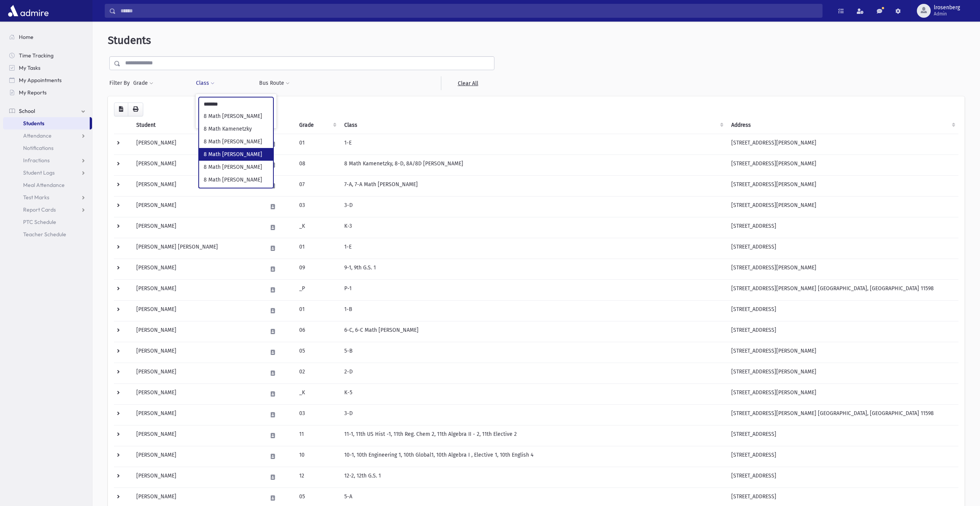  Describe the element at coordinates (533, 456) in the screenshot. I see `td: 10-1, 10th Engineering 1, 10th Global1, 10th Algebra I , Elective 1, 10th English 4` at that location.